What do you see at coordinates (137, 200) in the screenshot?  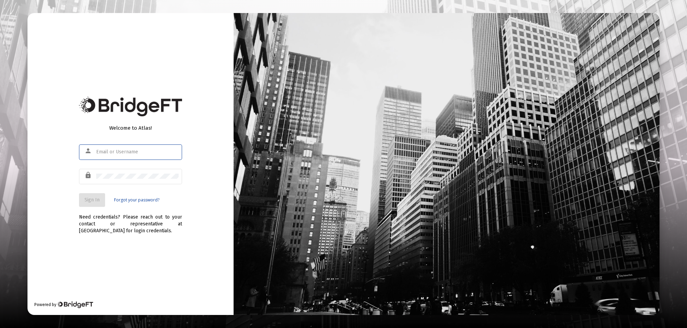 I see `a: Forgot your password?` at bounding box center [137, 200].